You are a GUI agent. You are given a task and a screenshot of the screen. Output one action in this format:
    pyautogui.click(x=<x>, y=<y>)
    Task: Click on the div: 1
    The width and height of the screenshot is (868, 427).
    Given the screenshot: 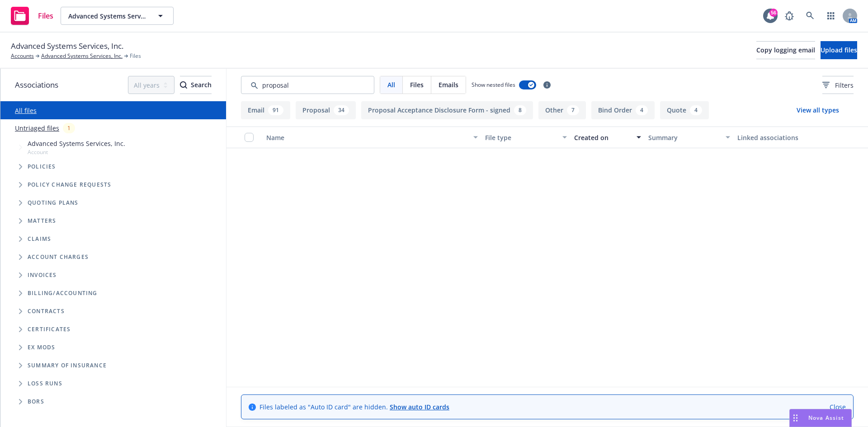 What is the action you would take?
    pyautogui.click(x=69, y=128)
    